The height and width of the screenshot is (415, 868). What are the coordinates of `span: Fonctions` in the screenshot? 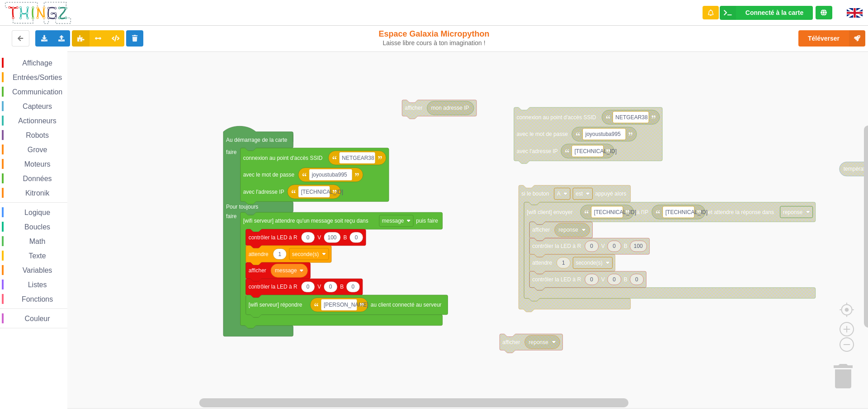 It's located at (37, 299).